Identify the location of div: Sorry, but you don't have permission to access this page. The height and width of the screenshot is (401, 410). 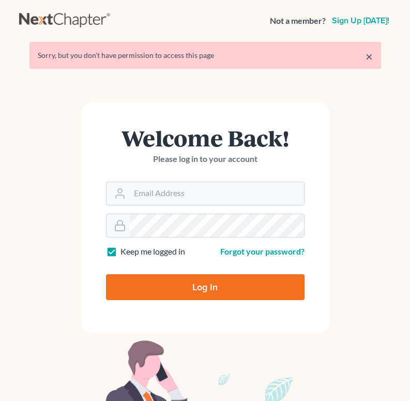
(205, 55).